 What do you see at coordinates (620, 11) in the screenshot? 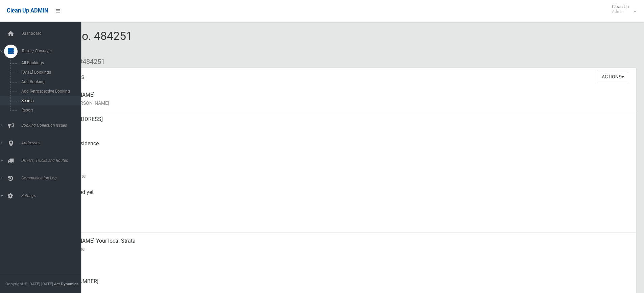
I see `small: Admin` at bounding box center [620, 11].